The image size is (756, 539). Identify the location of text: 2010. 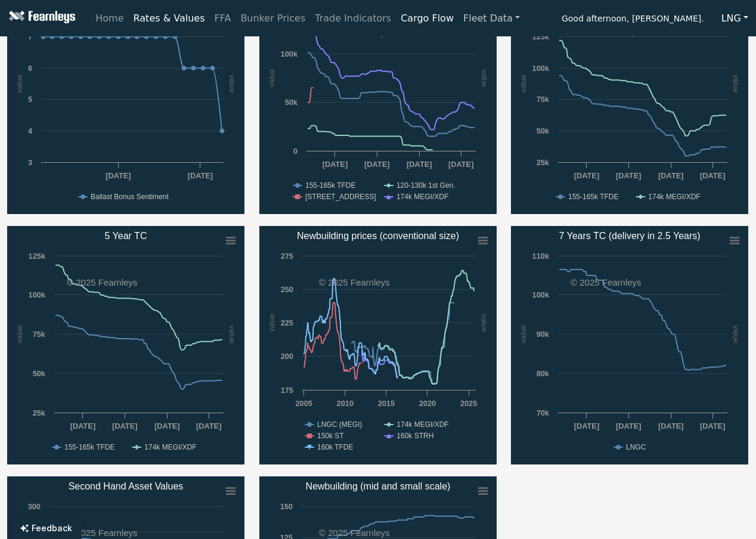
(344, 403).